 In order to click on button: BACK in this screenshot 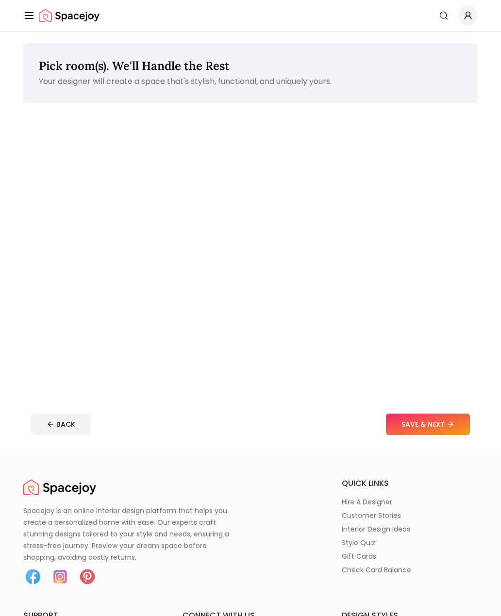, I will do `click(61, 424)`.